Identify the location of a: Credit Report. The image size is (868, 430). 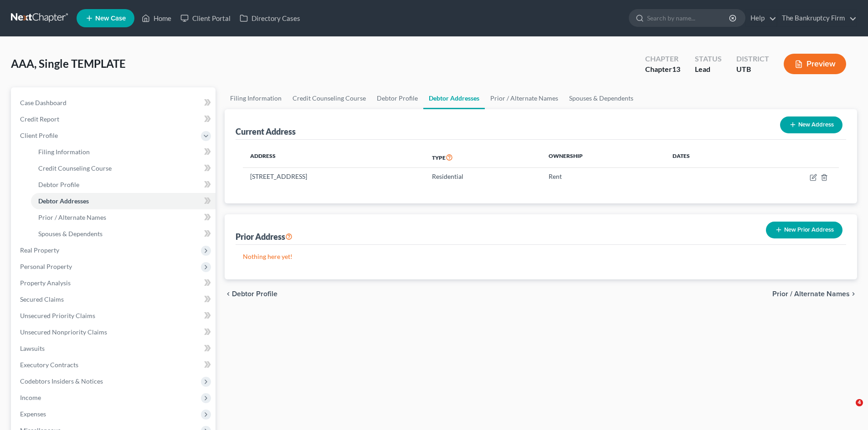
(114, 119).